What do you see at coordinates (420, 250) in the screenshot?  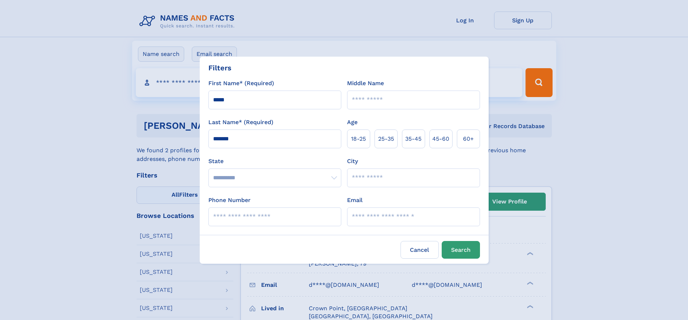 I see `label: Cancel` at bounding box center [420, 250].